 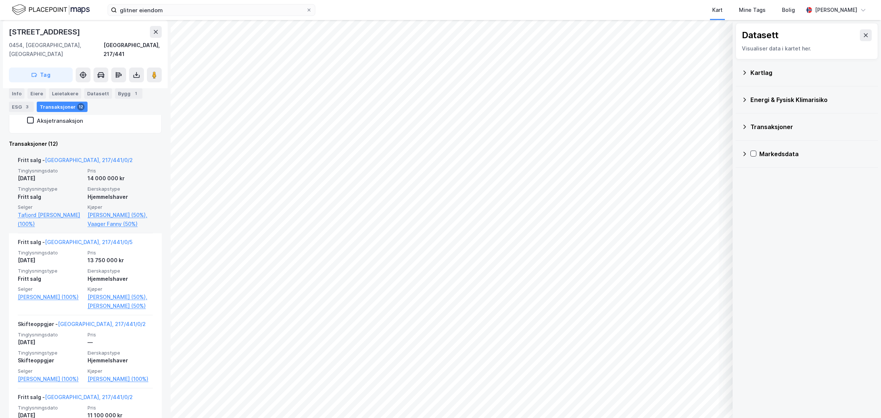 What do you see at coordinates (136, 94) in the screenshot?
I see `div: 1` at bounding box center [136, 94].